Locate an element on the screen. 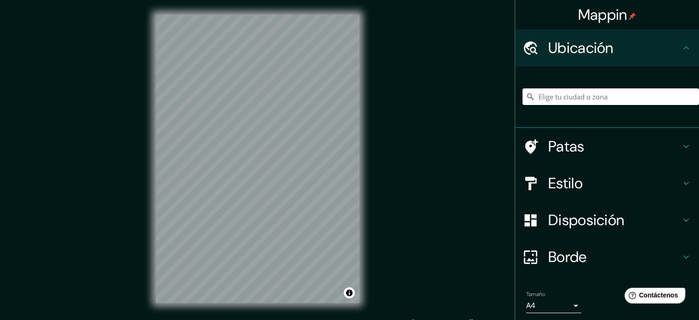  div: Ubicación is located at coordinates (607, 48).